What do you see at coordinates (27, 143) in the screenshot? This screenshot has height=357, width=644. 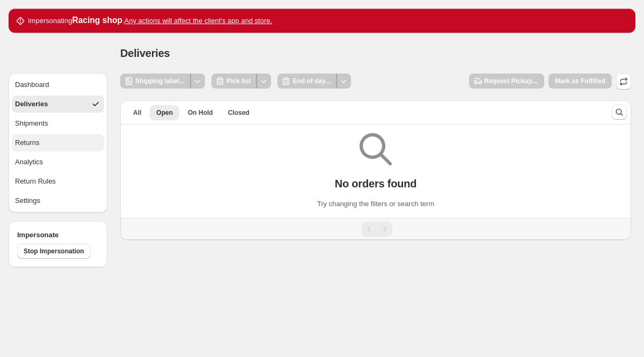 I see `div: Returns` at bounding box center [27, 143].